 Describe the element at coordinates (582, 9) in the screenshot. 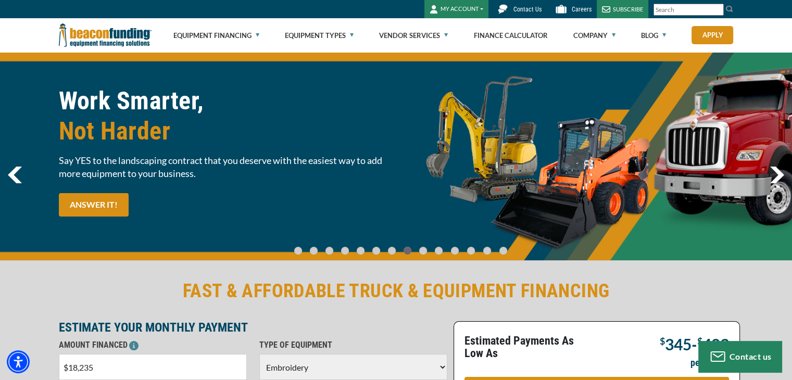

I see `span: Careers` at that location.